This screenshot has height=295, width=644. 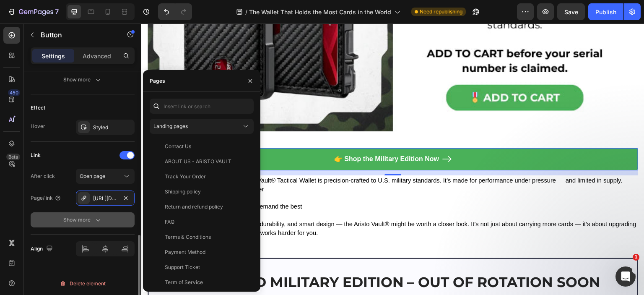 I want to click on button: Landing pages, so click(x=202, y=126).